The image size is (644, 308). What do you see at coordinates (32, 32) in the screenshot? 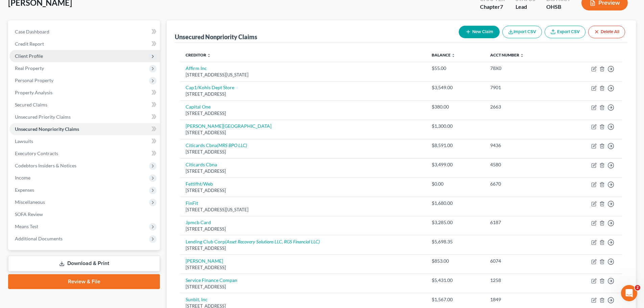
I see `span: Case Dashboard` at bounding box center [32, 32].